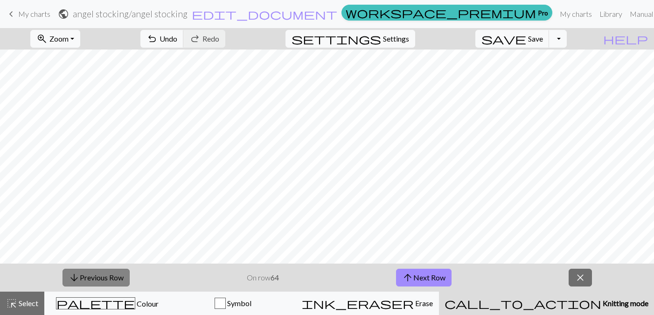 The height and width of the screenshot is (315, 654). I want to click on p: On row, so click(263, 277).